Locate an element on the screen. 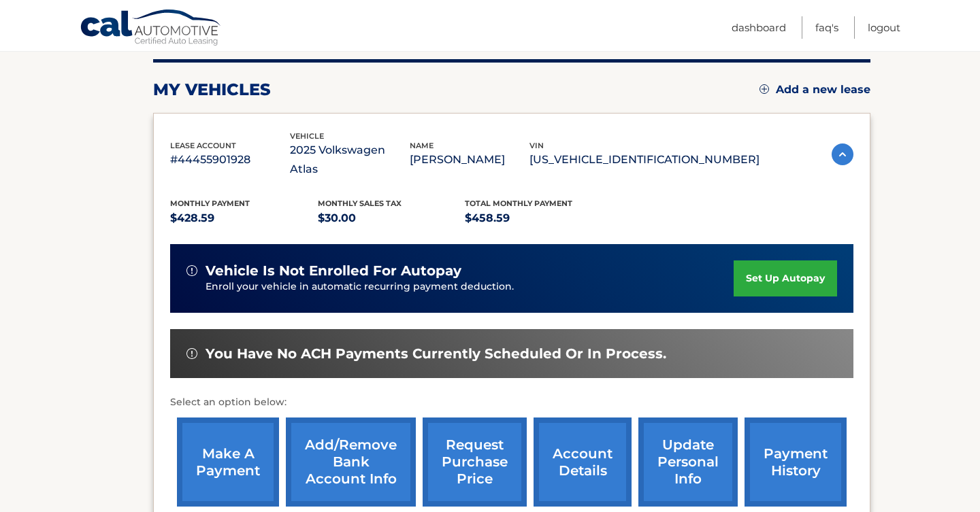  a: update personal info is located at coordinates (688, 462).